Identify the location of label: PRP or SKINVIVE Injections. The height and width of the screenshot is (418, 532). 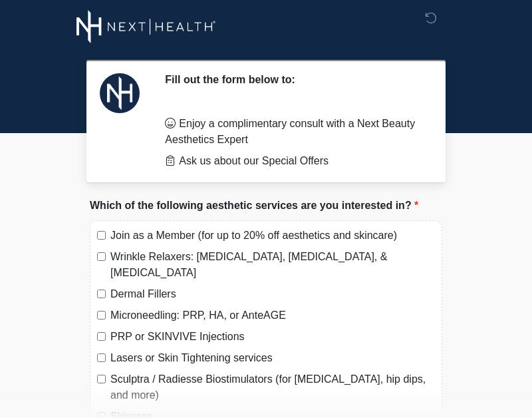
(272, 337).